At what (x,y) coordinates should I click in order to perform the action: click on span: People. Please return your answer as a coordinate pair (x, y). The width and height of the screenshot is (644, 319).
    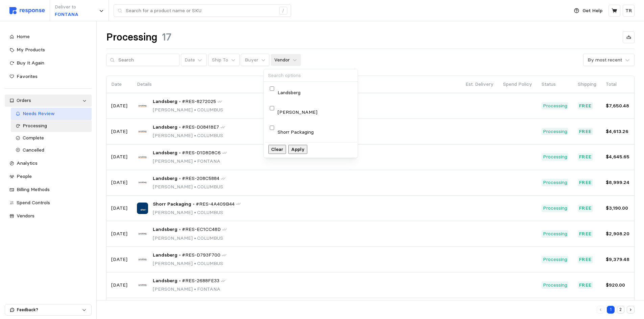
    Looking at the image, I should click on (24, 176).